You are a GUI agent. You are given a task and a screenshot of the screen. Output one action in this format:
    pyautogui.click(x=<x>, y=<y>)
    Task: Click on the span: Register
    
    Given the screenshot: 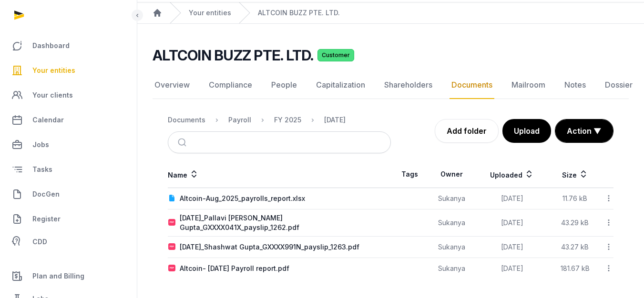 What is the action you would take?
    pyautogui.click(x=47, y=219)
    